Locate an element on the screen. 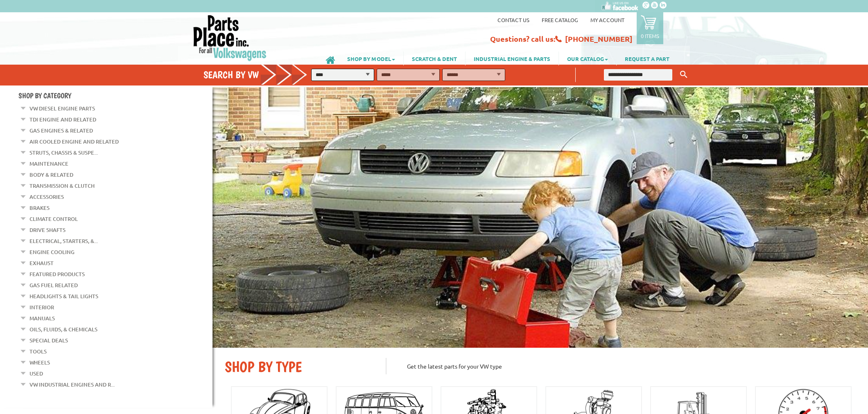 This screenshot has width=868, height=414. a: Struts, Chassis & Suspe... is located at coordinates (63, 153).